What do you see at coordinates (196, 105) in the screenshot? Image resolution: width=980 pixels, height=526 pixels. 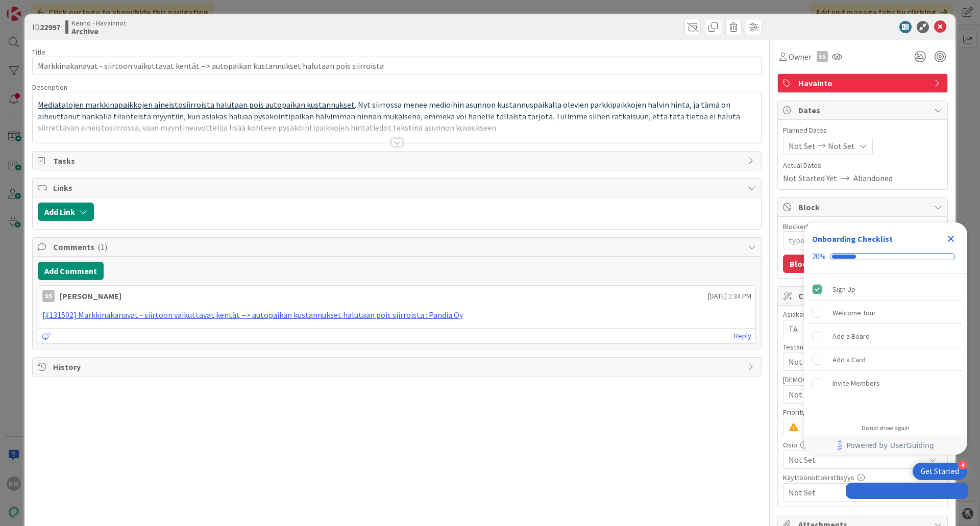 I see `u: Mediatalojen markkinapaikkojen aineistosiirroista halutaan pois autopaikan kustannukset` at bounding box center [196, 105].